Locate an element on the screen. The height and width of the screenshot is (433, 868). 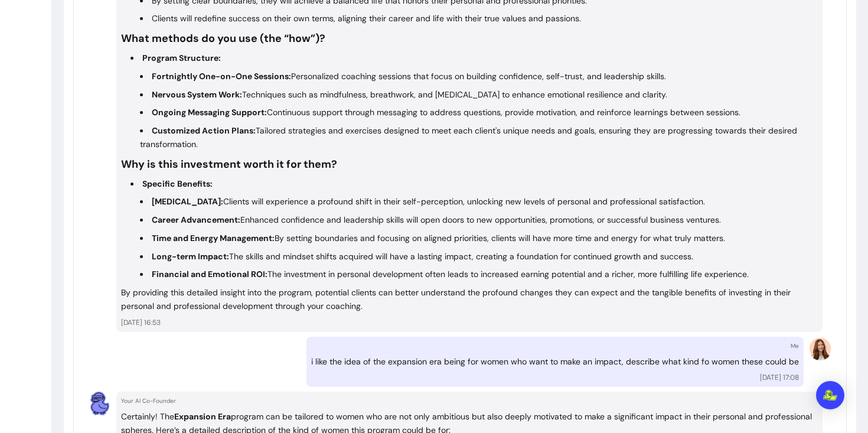
h3: What methods do you use (the “how”)? is located at coordinates (470, 38).